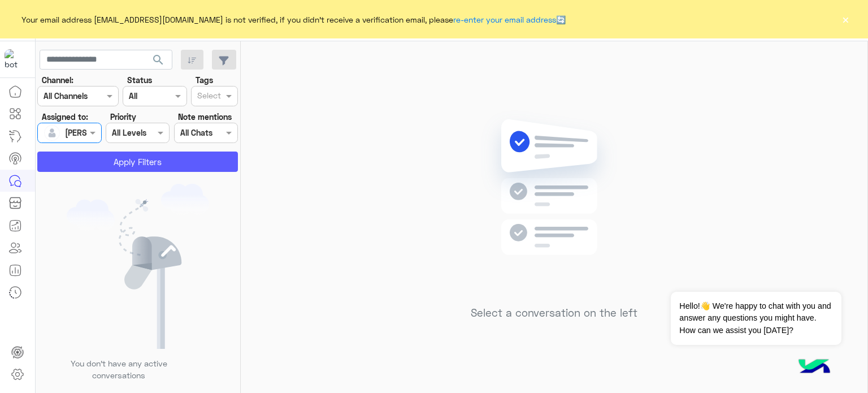 The image size is (868, 393). What do you see at coordinates (158, 60) in the screenshot?
I see `span: search` at bounding box center [158, 60].